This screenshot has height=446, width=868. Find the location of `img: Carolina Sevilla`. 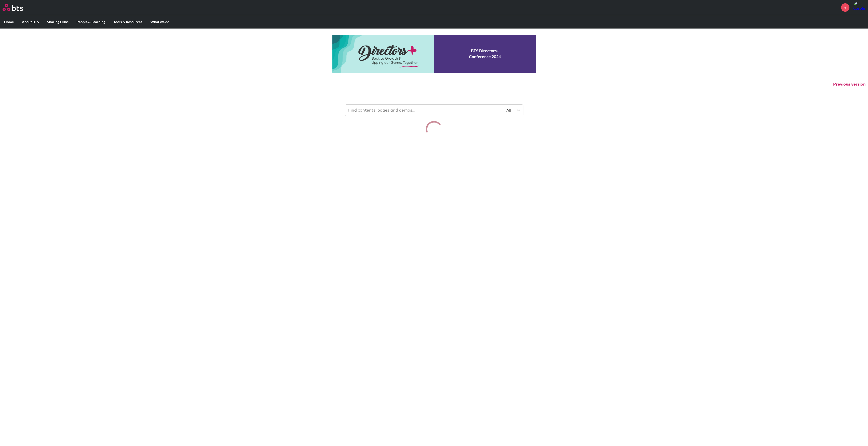

img: Carolina Sevilla is located at coordinates (859, 8).